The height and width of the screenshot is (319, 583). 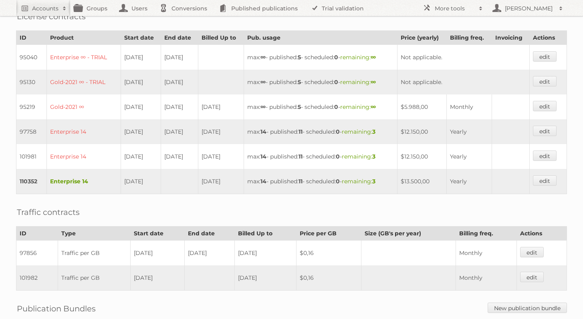 I want to click on th: Price per GB, so click(x=329, y=234).